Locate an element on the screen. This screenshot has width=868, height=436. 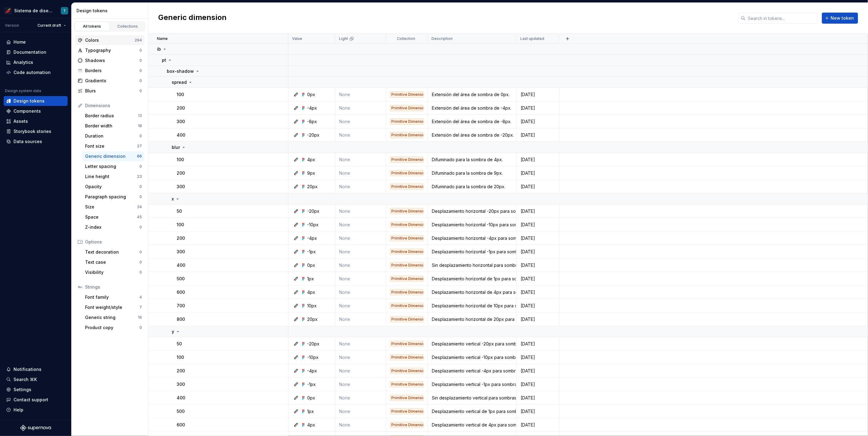
div: Documentation is located at coordinates (30, 52).